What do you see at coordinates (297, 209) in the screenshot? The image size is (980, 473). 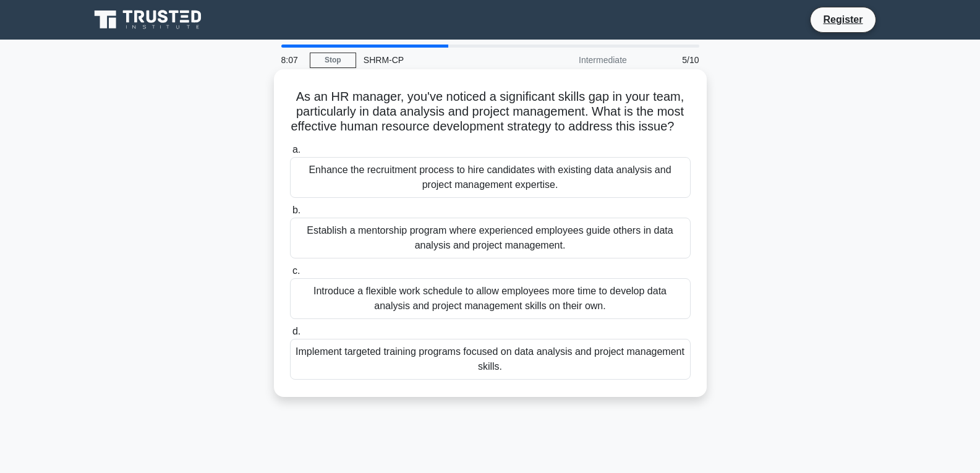 I see `span: b.` at bounding box center [297, 209].